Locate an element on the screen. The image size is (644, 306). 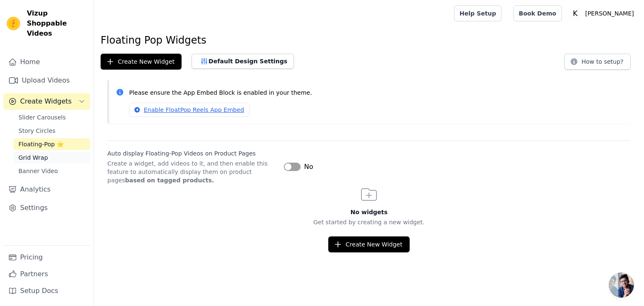
text: K is located at coordinates (575, 14).